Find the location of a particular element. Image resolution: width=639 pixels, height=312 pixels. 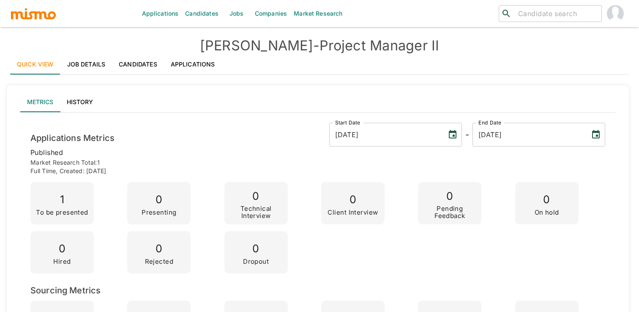

p: Hired is located at coordinates (62, 261).